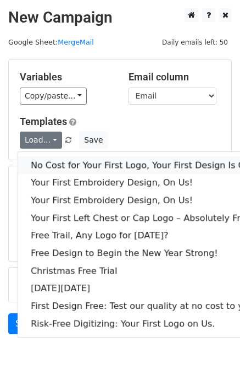 The height and width of the screenshot is (386, 240). What do you see at coordinates (120, 18) in the screenshot?
I see `h2: New Campaign` at bounding box center [120, 18].